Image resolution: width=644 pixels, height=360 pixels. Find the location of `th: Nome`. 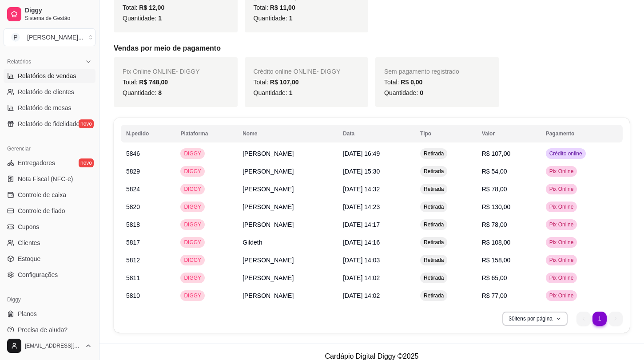

th: Nome is located at coordinates (287, 134).